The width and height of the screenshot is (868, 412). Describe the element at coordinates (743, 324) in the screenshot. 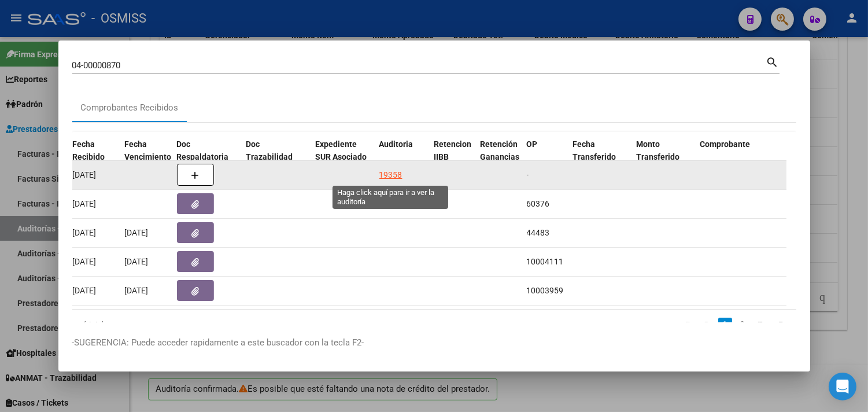

I see `li: page 2` at that location.